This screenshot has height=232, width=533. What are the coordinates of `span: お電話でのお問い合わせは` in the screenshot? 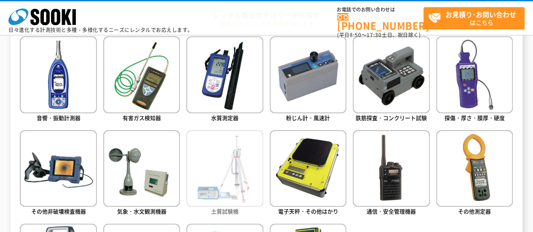 It's located at (380, 10).